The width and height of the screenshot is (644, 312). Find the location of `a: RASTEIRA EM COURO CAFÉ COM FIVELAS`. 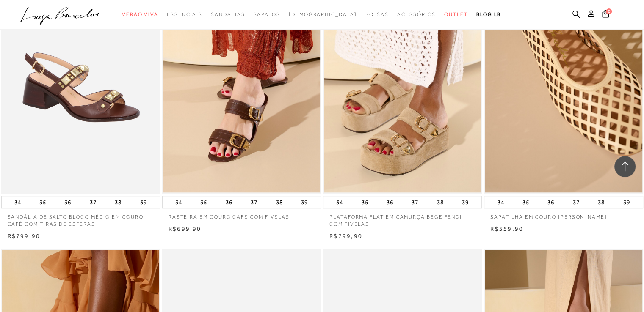

a: RASTEIRA EM COURO CAFÉ COM FIVELAS is located at coordinates (242, 214).